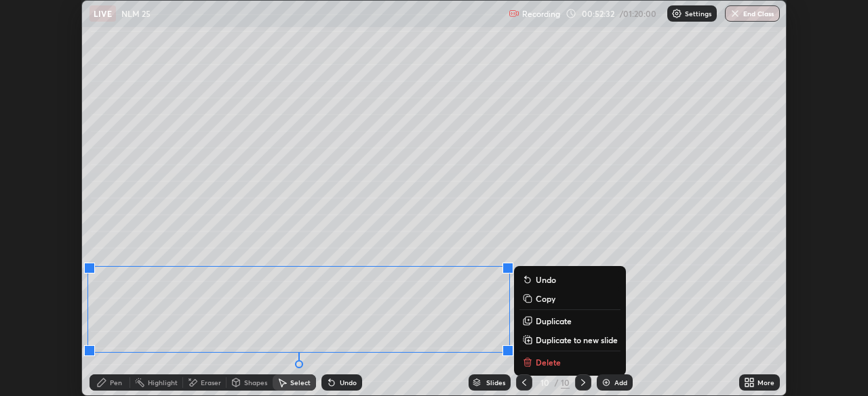  I want to click on div: Undo, so click(348, 382).